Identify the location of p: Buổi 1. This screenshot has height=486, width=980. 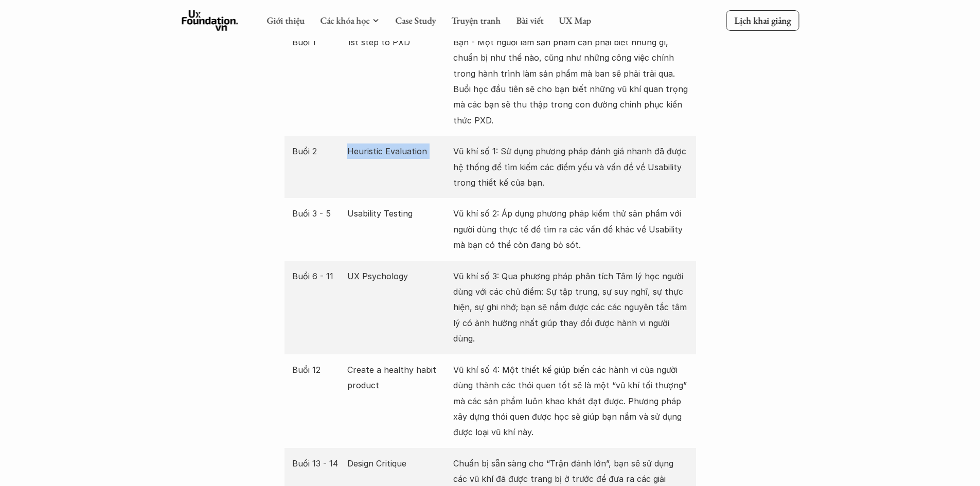
(317, 42).